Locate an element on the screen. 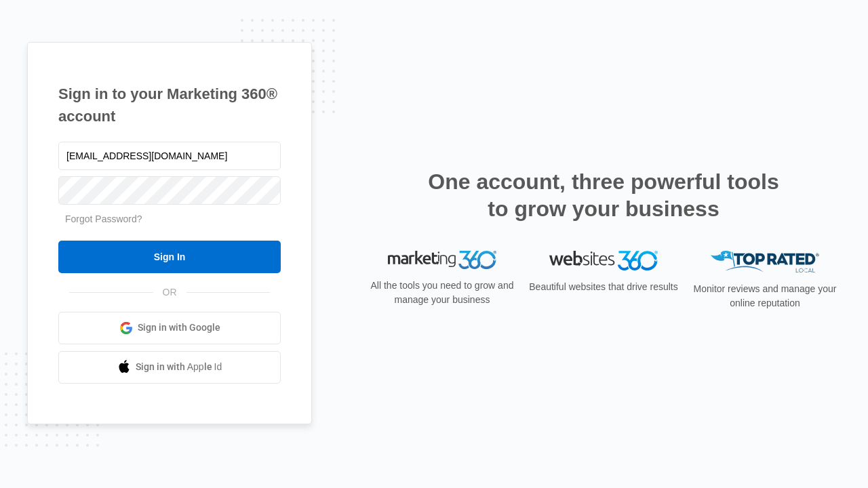 This screenshot has height=488, width=868. h2: One account, three powerful tools to grow your business is located at coordinates (603, 195).